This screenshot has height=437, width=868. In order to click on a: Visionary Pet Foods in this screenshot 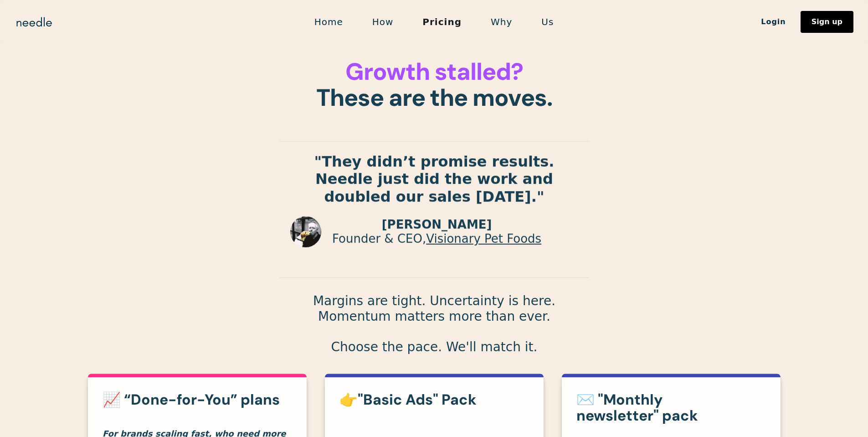, I will do `click(484, 239)`.